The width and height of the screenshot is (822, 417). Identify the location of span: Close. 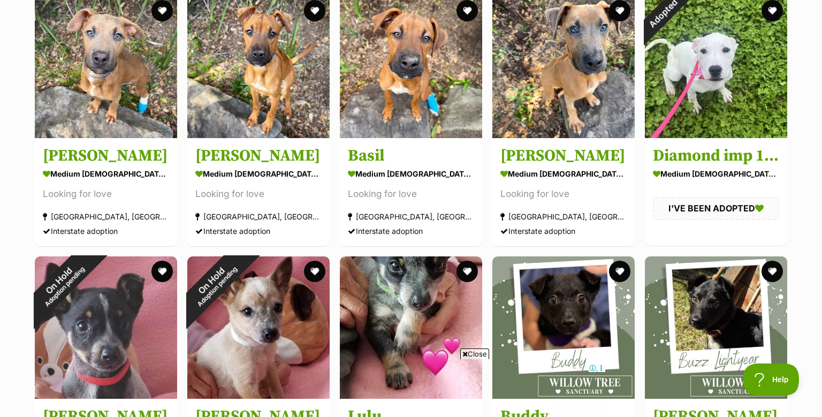
(475, 354).